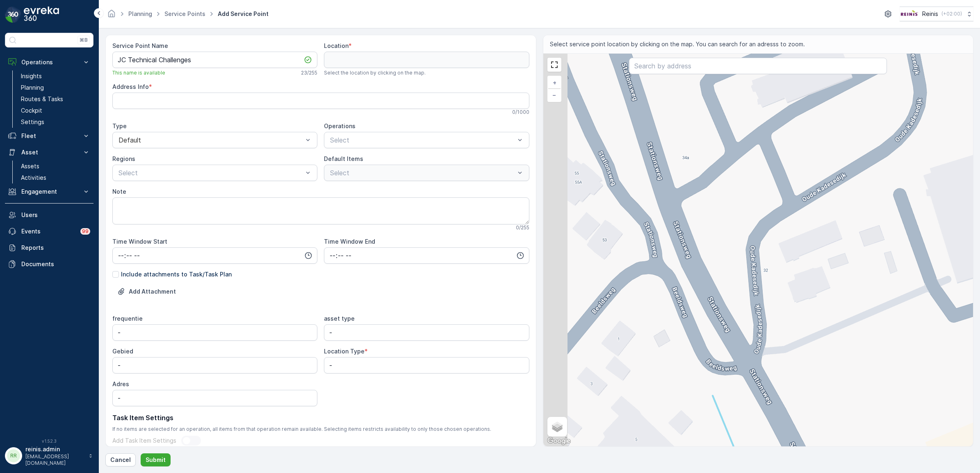 The width and height of the screenshot is (980, 473). Describe the element at coordinates (349, 242) in the screenshot. I see `label: Time Window End` at that location.